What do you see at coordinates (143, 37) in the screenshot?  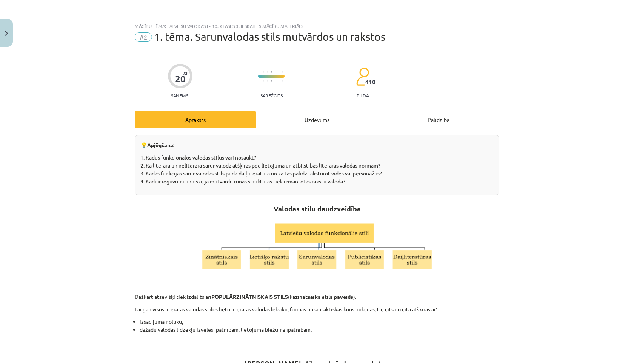 I see `span: #2` at bounding box center [143, 37].